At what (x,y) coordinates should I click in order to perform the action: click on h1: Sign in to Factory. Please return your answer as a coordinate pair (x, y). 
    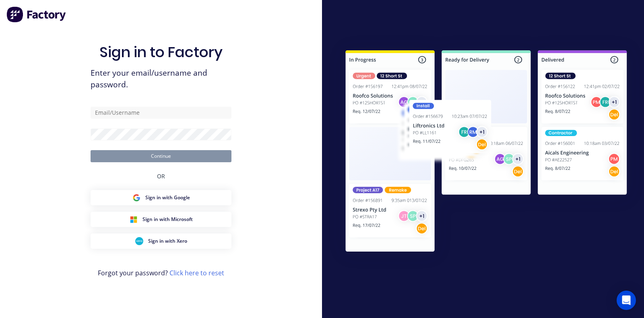
    Looking at the image, I should click on (161, 52).